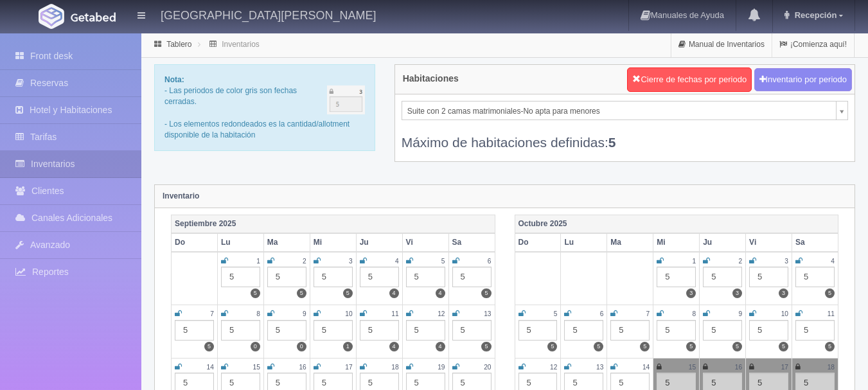 Image resolution: width=868 pixels, height=390 pixels. Describe the element at coordinates (624, 136) in the screenshot. I see `div: Máximo de habitaciones definidas:` at that location.